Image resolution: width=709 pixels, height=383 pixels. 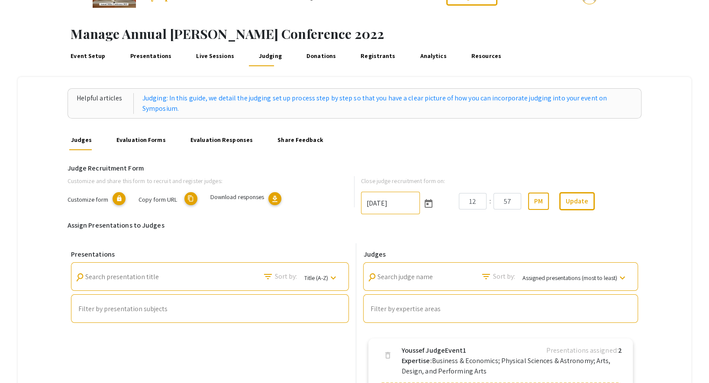 I want to click on b: Expertise:, so click(x=417, y=361).